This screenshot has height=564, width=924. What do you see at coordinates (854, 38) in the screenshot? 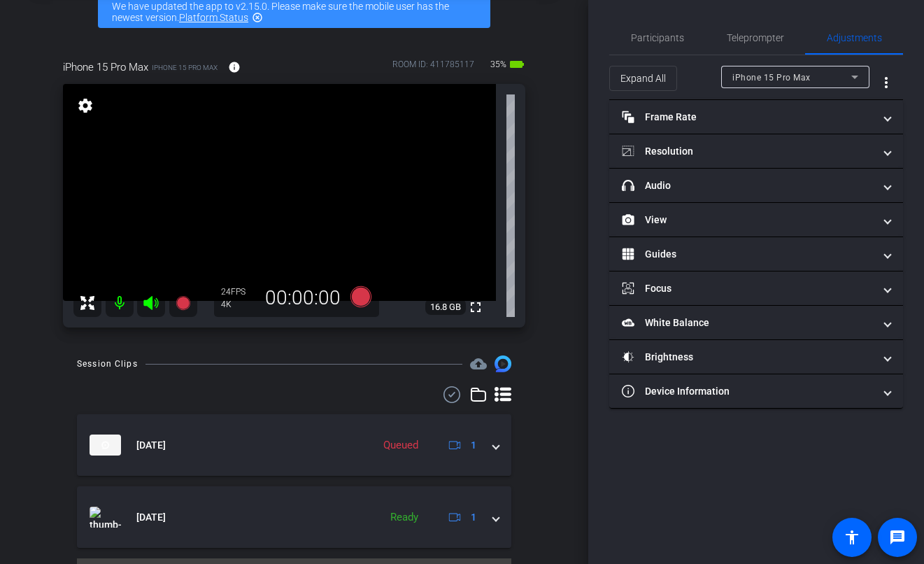
I see `span: Adjustments` at bounding box center [854, 38].